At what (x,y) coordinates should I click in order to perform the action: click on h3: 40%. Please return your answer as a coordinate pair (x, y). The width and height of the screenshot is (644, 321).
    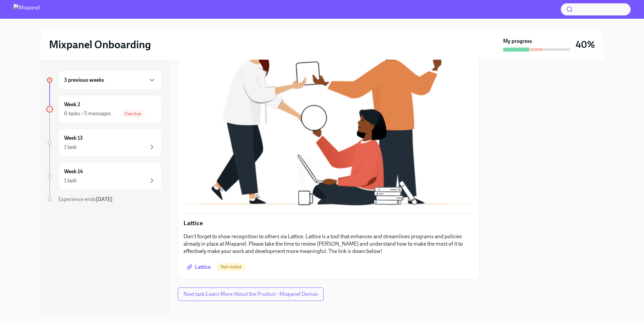
    Looking at the image, I should click on (586, 45).